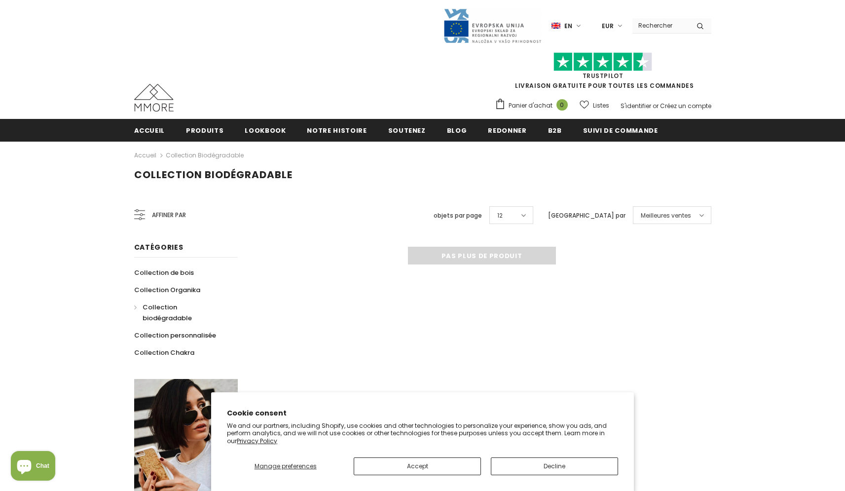  What do you see at coordinates (608, 26) in the screenshot?
I see `span: EUR` at bounding box center [608, 26].